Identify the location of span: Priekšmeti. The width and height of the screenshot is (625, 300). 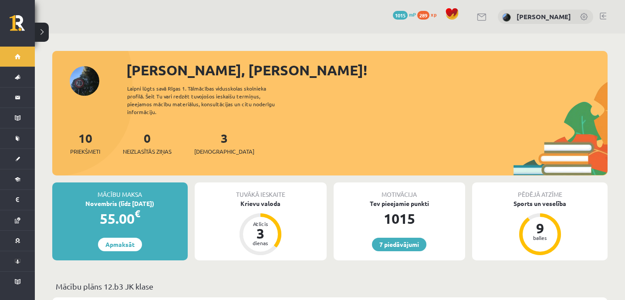
(85, 152).